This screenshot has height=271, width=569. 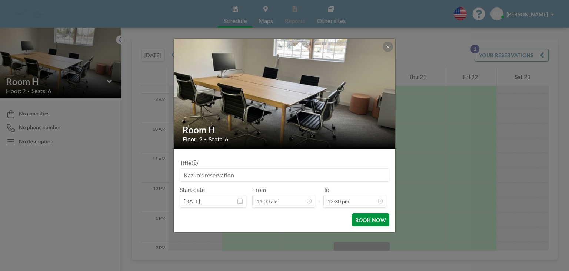 What do you see at coordinates (218, 139) in the screenshot?
I see `span: Seats: 6` at bounding box center [218, 139].